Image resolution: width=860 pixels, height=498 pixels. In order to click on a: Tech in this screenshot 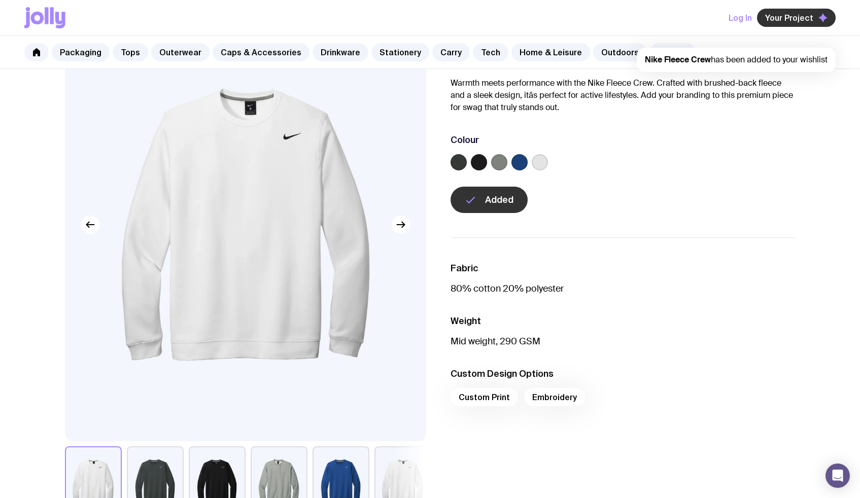, I will do `click(491, 52)`.